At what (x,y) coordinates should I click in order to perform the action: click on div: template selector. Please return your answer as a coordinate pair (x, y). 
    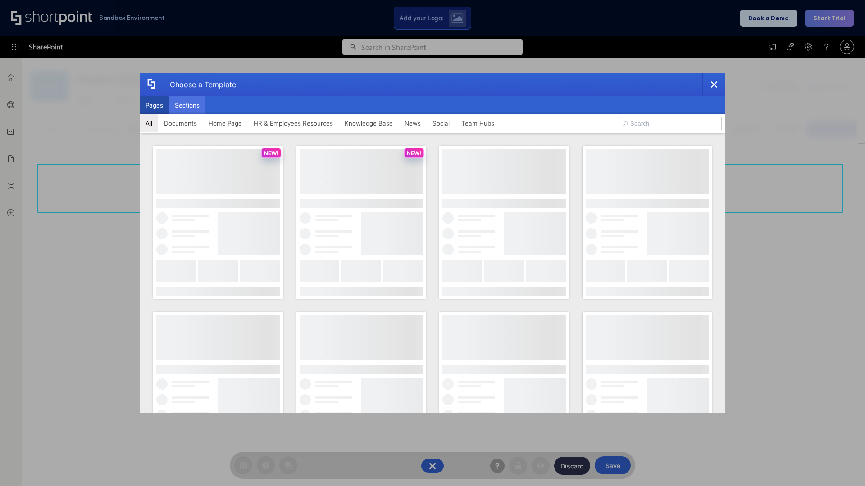
    Looking at the image, I should click on (432, 243).